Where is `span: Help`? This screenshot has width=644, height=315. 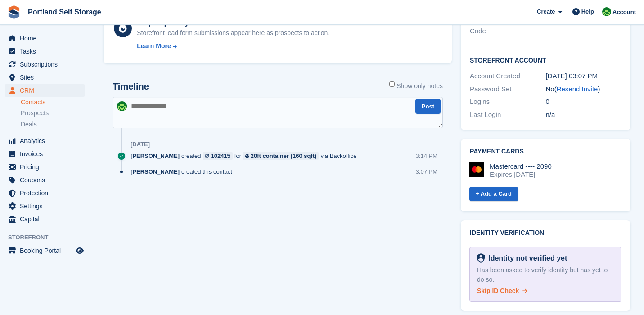 span: Help is located at coordinates (588, 12).